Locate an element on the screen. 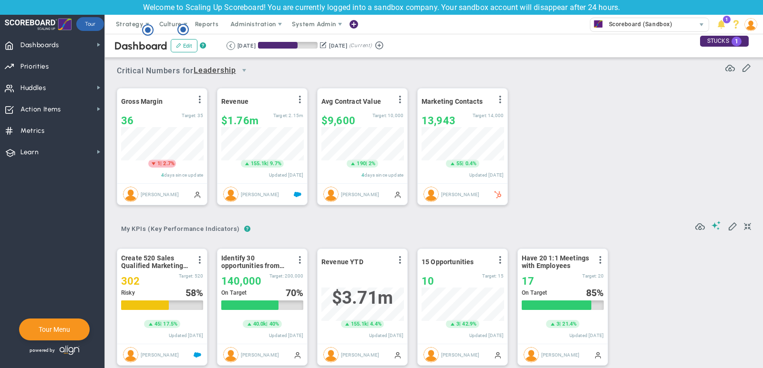 The width and height of the screenshot is (763, 368). span: 13,943 is located at coordinates (438, 121).